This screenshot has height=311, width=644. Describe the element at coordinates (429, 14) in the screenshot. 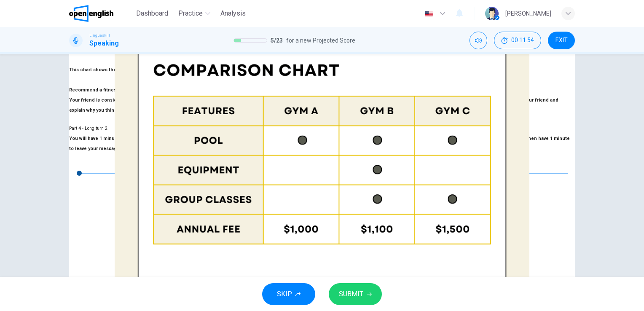

I see `img: en` at that location.